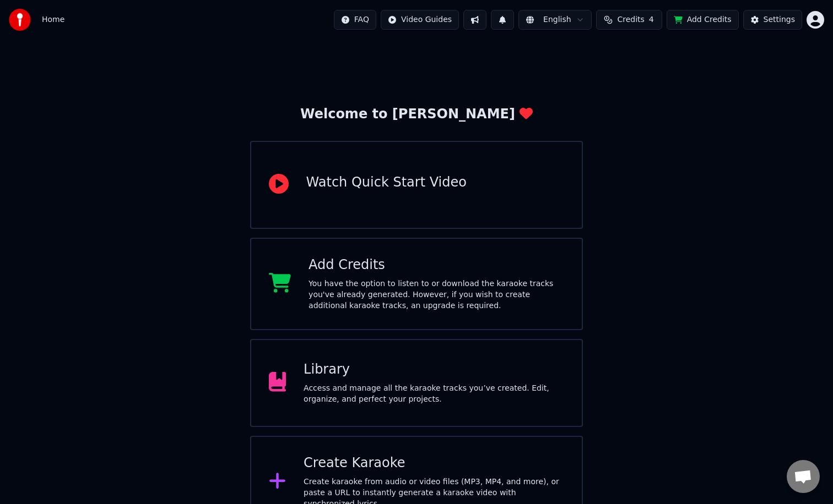 The image size is (833, 504). Describe the element at coordinates (420, 20) in the screenshot. I see `button: Video Guides` at that location.